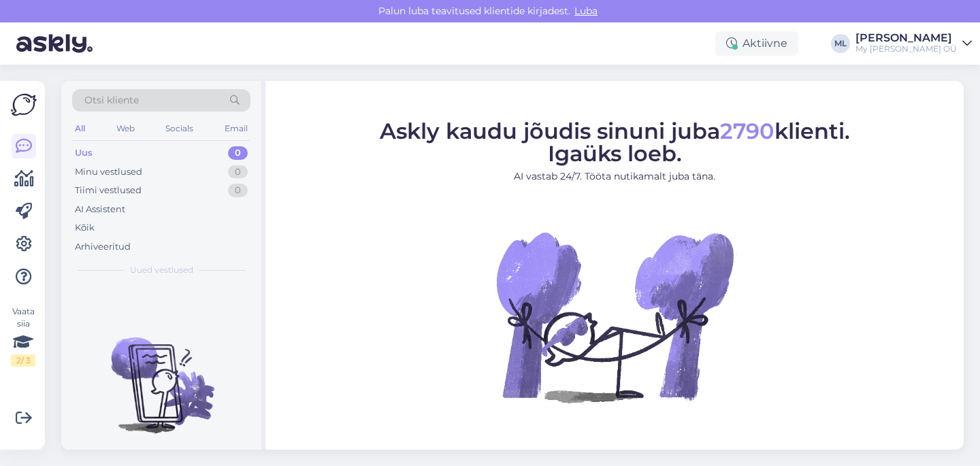 This screenshot has width=980, height=466. Describe the element at coordinates (23, 360) in the screenshot. I see `div: 2 / 3` at that location.